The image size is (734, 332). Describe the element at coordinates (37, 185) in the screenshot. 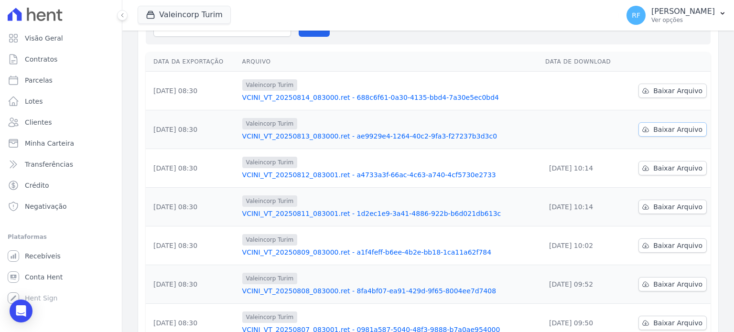

I see `span: Crédito` at that location.